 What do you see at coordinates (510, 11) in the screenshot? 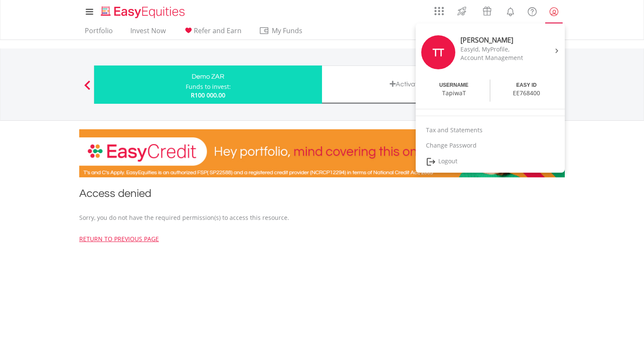
I see `a: Notifications` at bounding box center [510, 11].